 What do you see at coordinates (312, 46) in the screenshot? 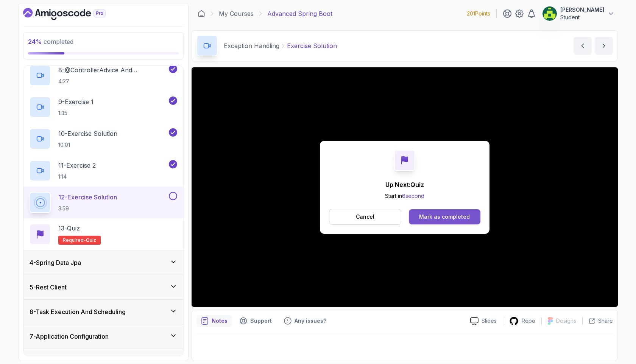
I see `p: Exercise Solution` at bounding box center [312, 46].